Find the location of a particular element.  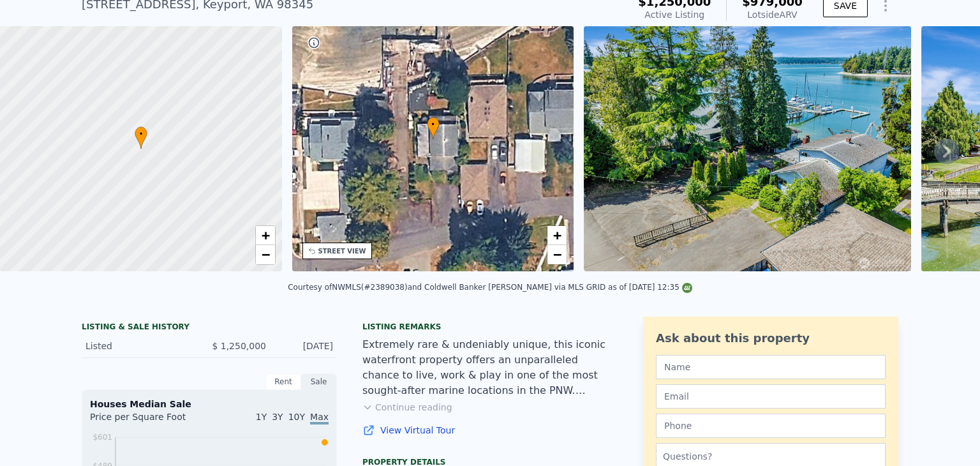

button: Continue reading is located at coordinates (408, 408).